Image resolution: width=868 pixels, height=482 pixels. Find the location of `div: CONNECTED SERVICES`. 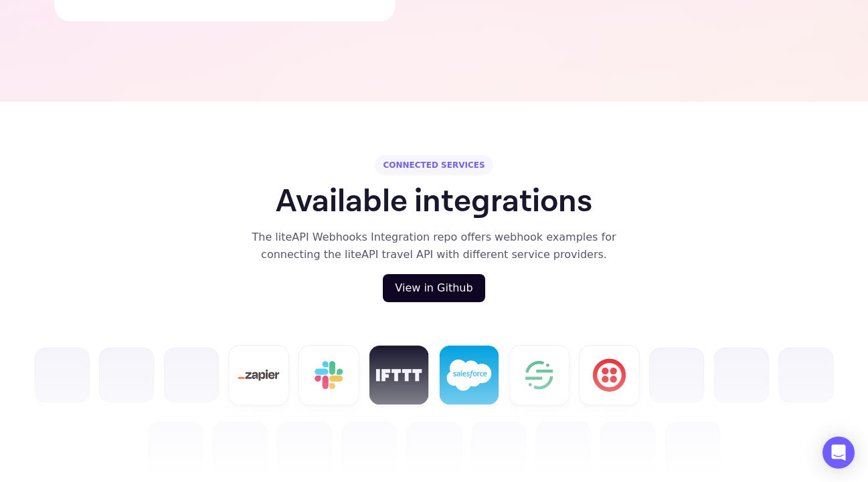

div: CONNECTED SERVICES is located at coordinates (433, 166).